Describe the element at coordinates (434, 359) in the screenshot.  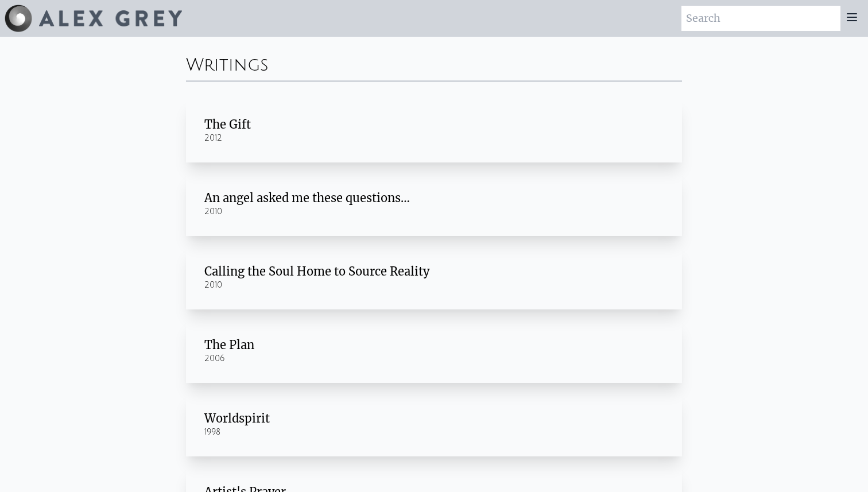
I see `div: 2006` at that location.